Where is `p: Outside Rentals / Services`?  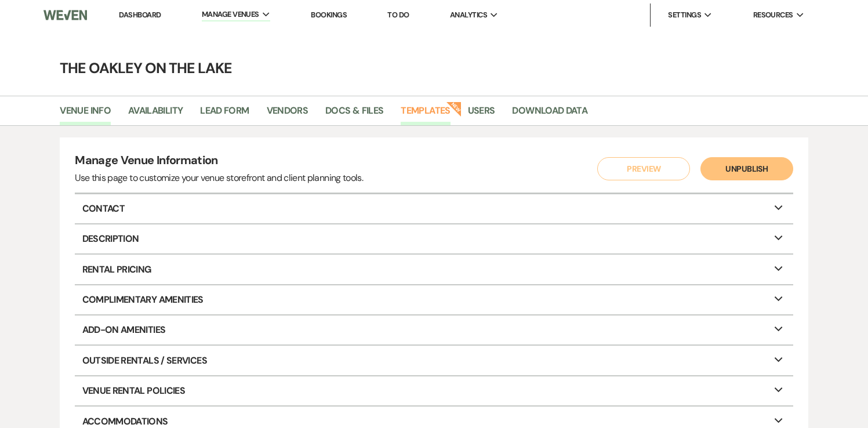 p: Outside Rentals / Services is located at coordinates (434, 360).